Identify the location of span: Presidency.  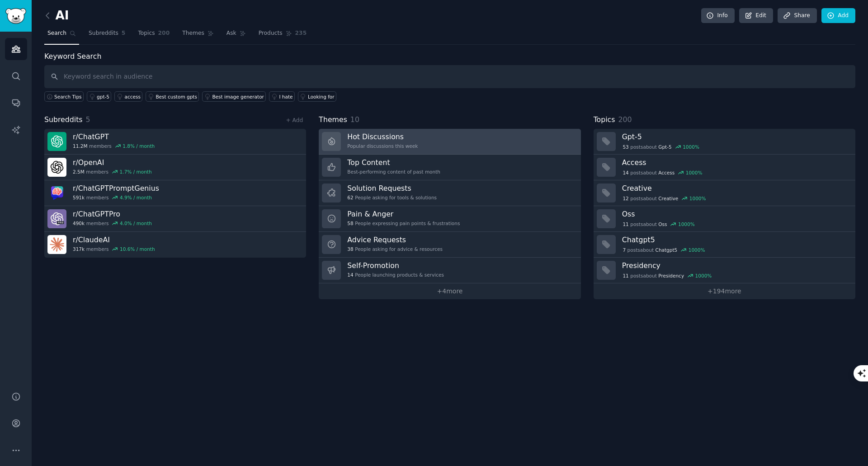
(671, 275).